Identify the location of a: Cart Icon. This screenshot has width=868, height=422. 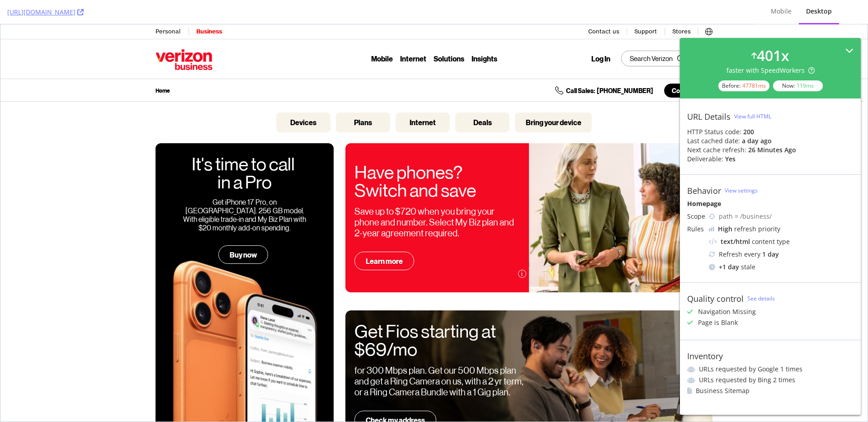
(707, 41).